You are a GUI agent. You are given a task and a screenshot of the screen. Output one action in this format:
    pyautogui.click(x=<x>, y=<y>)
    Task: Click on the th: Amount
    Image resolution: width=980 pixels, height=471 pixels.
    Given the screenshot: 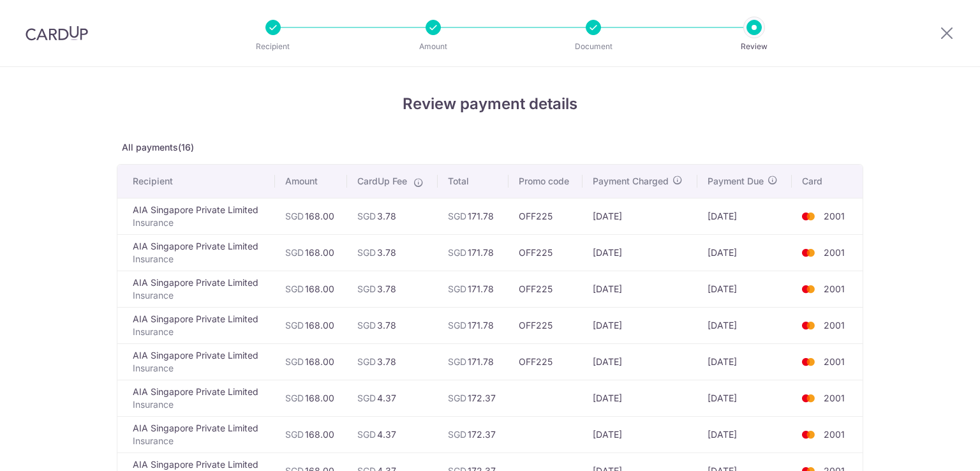 What is the action you would take?
    pyautogui.click(x=311, y=182)
    